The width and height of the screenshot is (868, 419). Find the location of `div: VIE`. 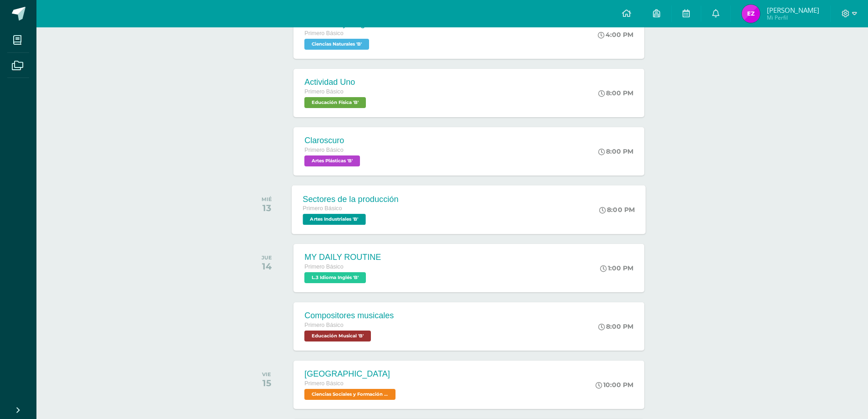

div: VIE is located at coordinates (266, 374).